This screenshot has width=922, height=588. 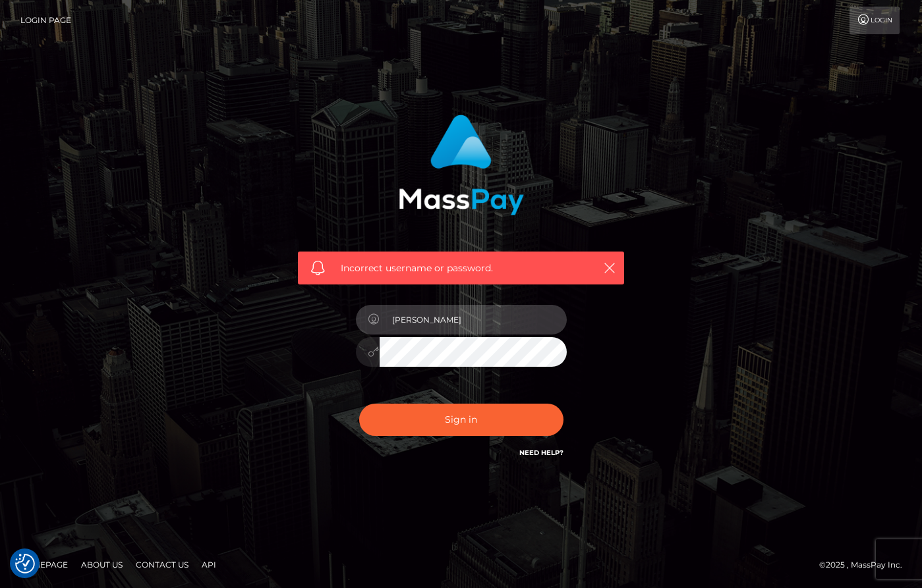 What do you see at coordinates (474, 319) in the screenshot?
I see `input: Username...` at bounding box center [474, 319].